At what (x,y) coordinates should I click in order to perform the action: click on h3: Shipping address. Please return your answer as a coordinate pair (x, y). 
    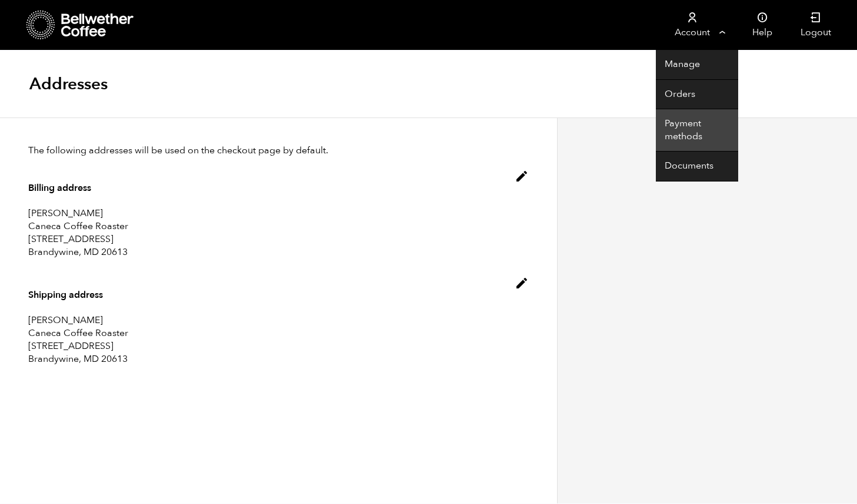
    Looking at the image, I should click on (65, 295).